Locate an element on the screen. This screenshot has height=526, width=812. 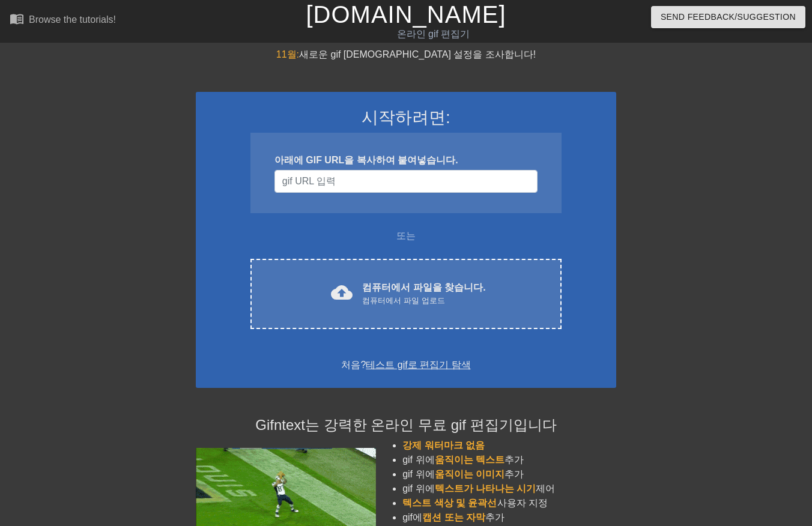
h4: Gifntext는 강력한 온라인 무료 gif 편집기입니다 is located at coordinates (406, 425).